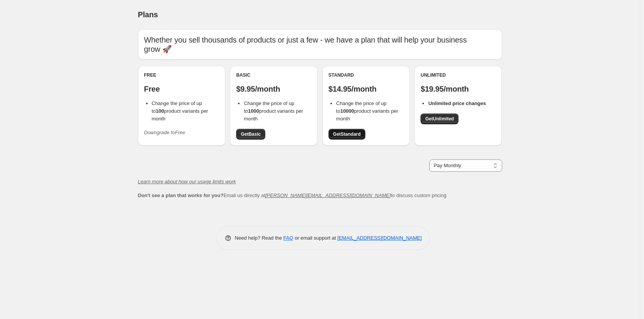  What do you see at coordinates (148, 14) in the screenshot?
I see `span: Plans` at bounding box center [148, 14].